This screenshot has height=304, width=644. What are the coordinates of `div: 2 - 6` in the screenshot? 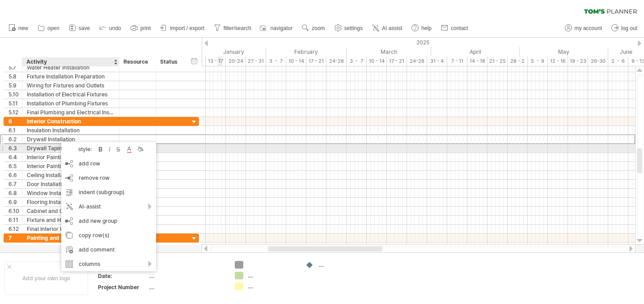 It's located at (618, 61).